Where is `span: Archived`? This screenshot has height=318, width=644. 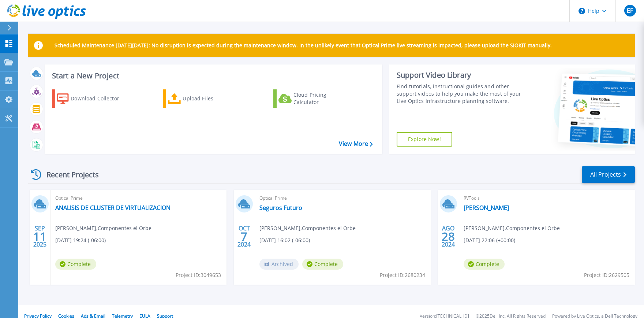 span: Archived is located at coordinates (279, 264).